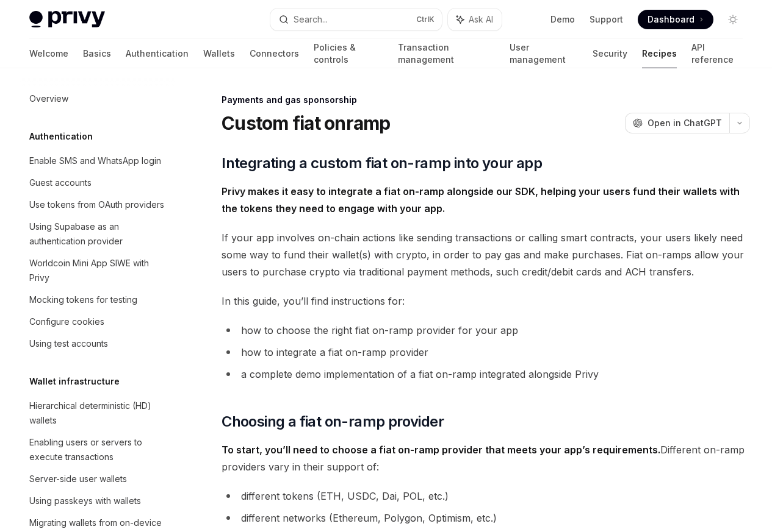  I want to click on a: Authentication, so click(156, 54).